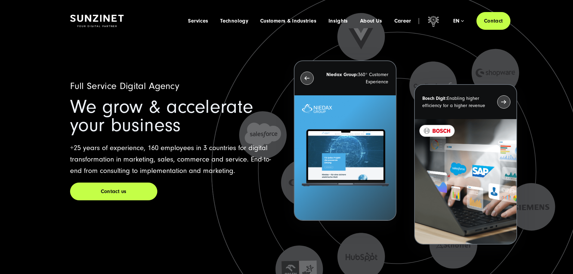 This screenshot has height=274, width=573. What do you see at coordinates (371, 21) in the screenshot?
I see `a: About Us` at bounding box center [371, 21].